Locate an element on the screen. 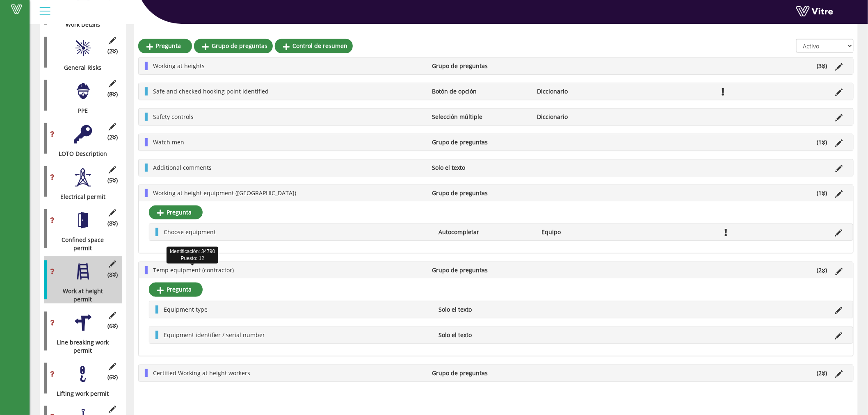 The width and height of the screenshot is (868, 415). a: Control de resumen is located at coordinates (314, 46).